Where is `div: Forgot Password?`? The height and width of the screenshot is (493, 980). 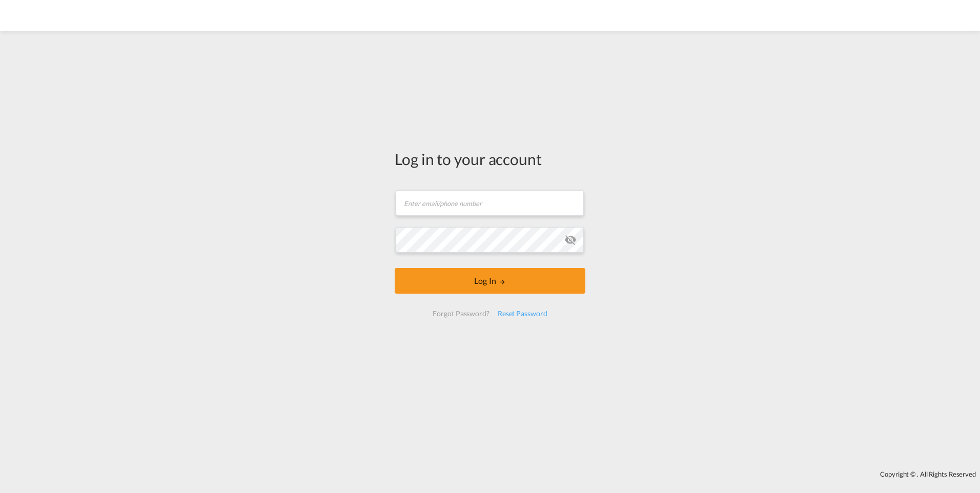
div: Forgot Password? is located at coordinates (461, 314).